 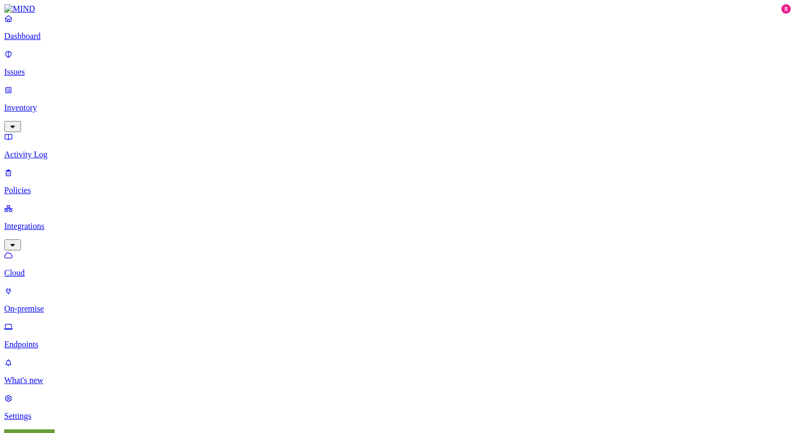 I want to click on a: Inventory, so click(x=398, y=108).